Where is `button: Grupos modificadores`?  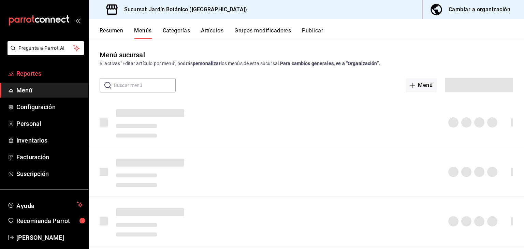
button: Grupos modificadores is located at coordinates (262, 33).